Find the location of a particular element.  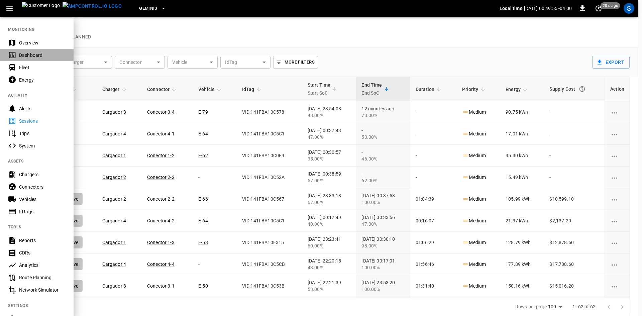

div: Sessions is located at coordinates (42, 121).